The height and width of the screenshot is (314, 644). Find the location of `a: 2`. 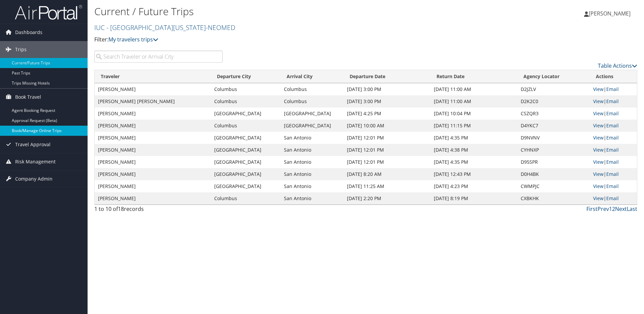

a: 2 is located at coordinates (614, 209).